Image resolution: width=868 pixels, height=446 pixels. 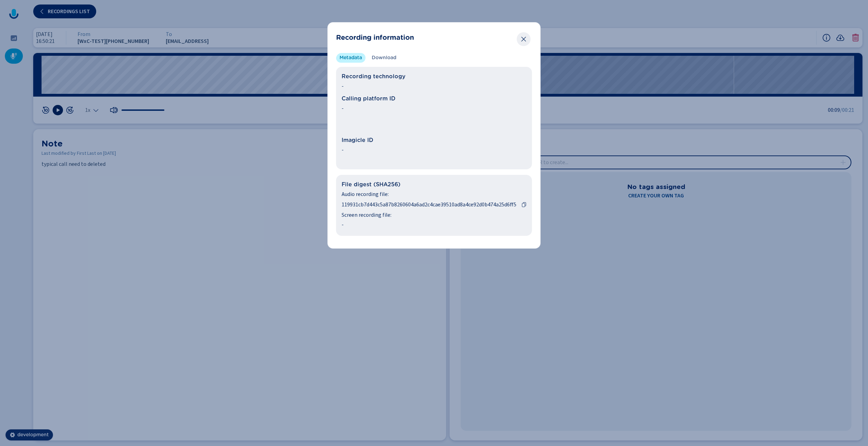 What do you see at coordinates (524, 205) in the screenshot?
I see `button: Copy to clipboard` at bounding box center [524, 205].